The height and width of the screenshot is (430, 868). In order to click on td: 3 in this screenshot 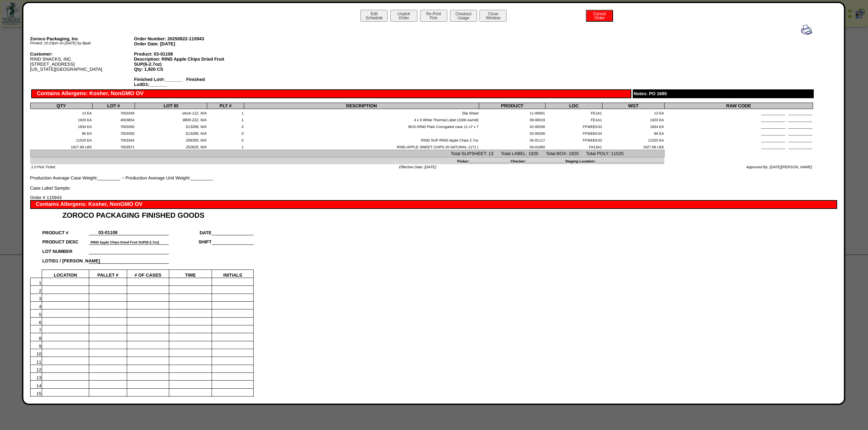, I will do `click(36, 298)`.